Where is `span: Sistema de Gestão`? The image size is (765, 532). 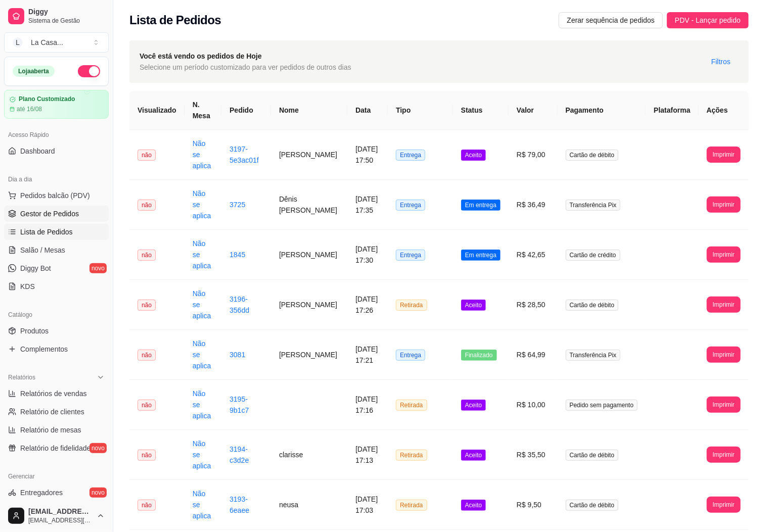
span: Sistema de Gestão is located at coordinates (66, 21).